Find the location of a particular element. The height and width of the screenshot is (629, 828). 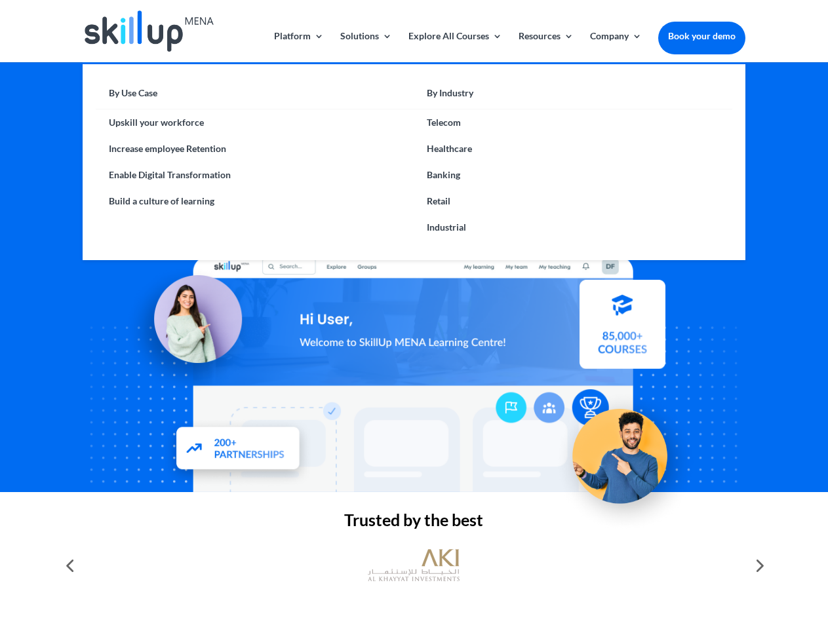

img: Skillup Mena is located at coordinates (149, 31).